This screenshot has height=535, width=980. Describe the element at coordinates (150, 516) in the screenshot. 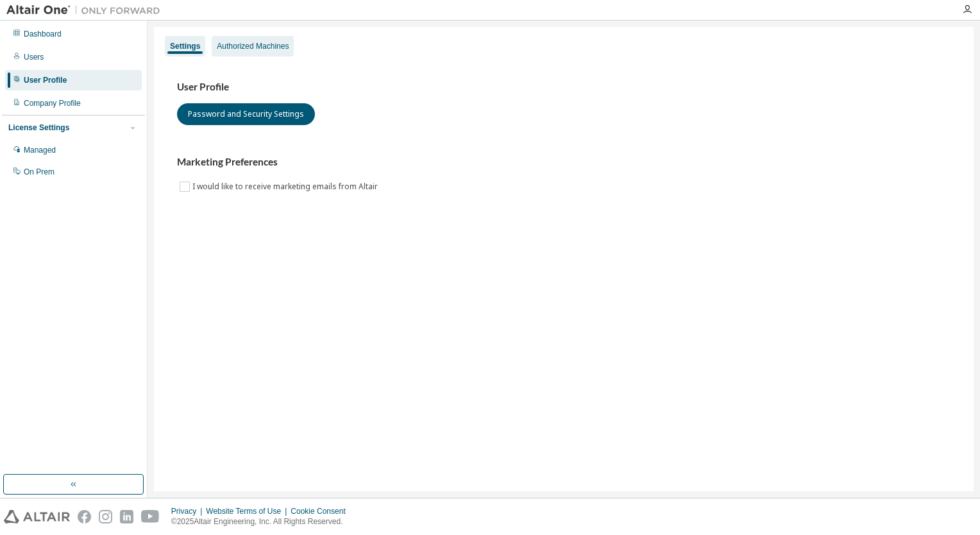

I see `img: youtube.svg` at that location.